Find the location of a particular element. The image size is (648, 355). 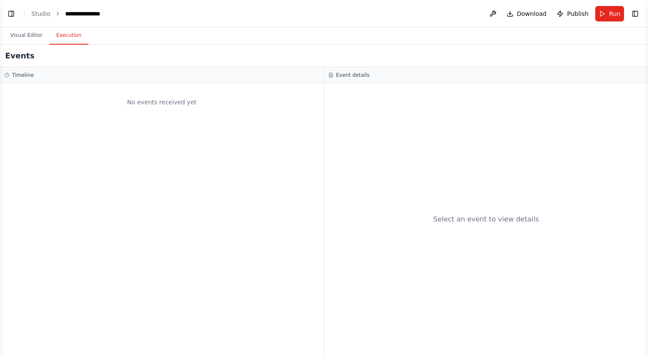

button: Download is located at coordinates (527, 14).